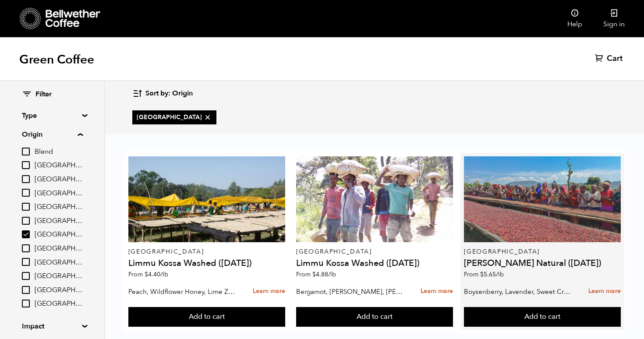 Image resolution: width=644 pixels, height=339 pixels. Describe the element at coordinates (615, 59) in the screenshot. I see `span: Cart` at that location.